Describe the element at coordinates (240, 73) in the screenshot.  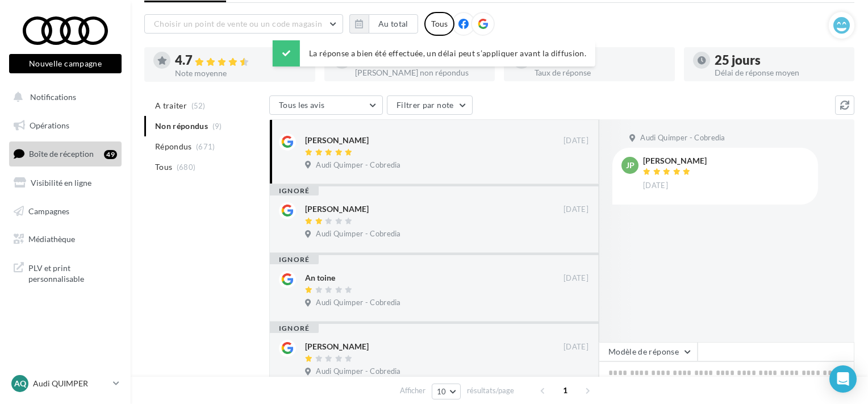
I see `div: Note moyenne` at that location.